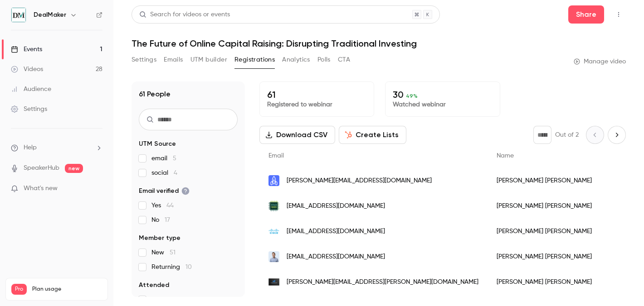 This screenshot has height=306, width=644. What do you see at coordinates (184, 14) in the screenshot?
I see `div: Search for videos or events` at bounding box center [184, 14].